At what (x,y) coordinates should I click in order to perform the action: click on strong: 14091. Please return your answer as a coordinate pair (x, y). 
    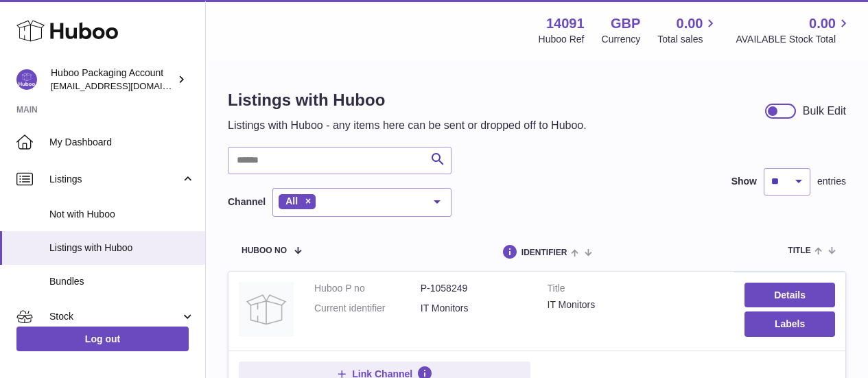
    Looking at the image, I should click on (565, 23).